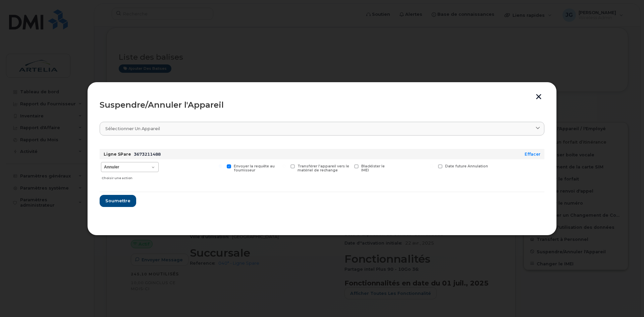 The height and width of the screenshot is (317, 644). What do you see at coordinates (117, 201) in the screenshot?
I see `button: Soumettre` at bounding box center [117, 201].